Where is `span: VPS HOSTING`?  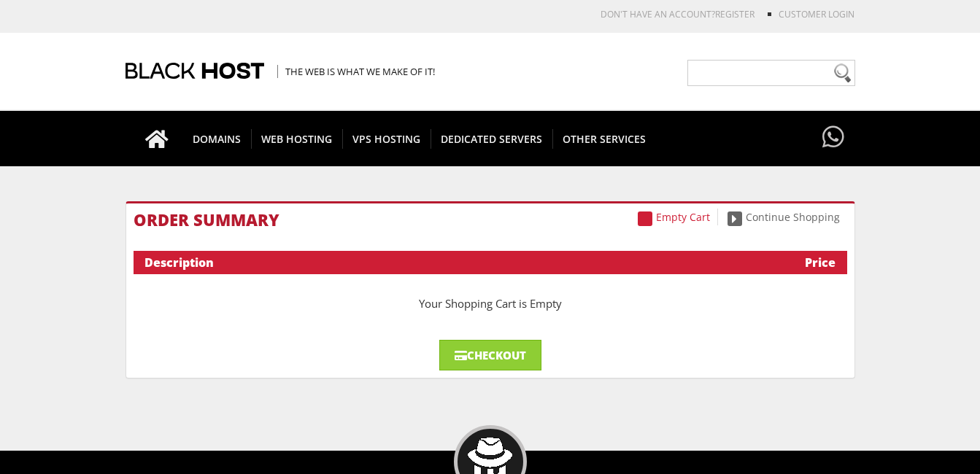
span: VPS HOSTING is located at coordinates (387, 138).